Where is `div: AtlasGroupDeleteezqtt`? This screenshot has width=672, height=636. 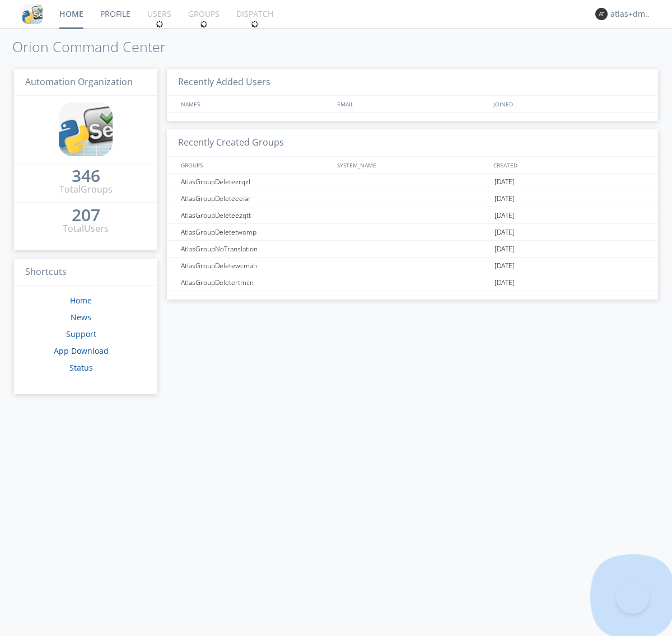 div: AtlasGroupDeleteezqtt is located at coordinates (255, 215).